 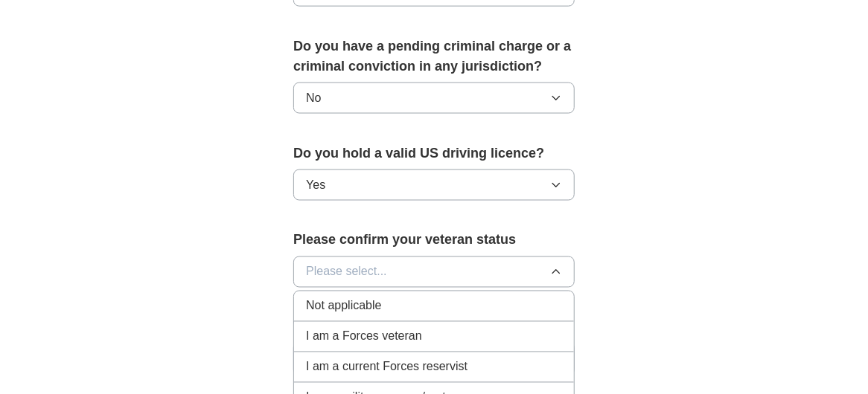 What do you see at coordinates (434, 153) in the screenshot?
I see `label: Do you hold a valid US driving licence?` at bounding box center [434, 153].